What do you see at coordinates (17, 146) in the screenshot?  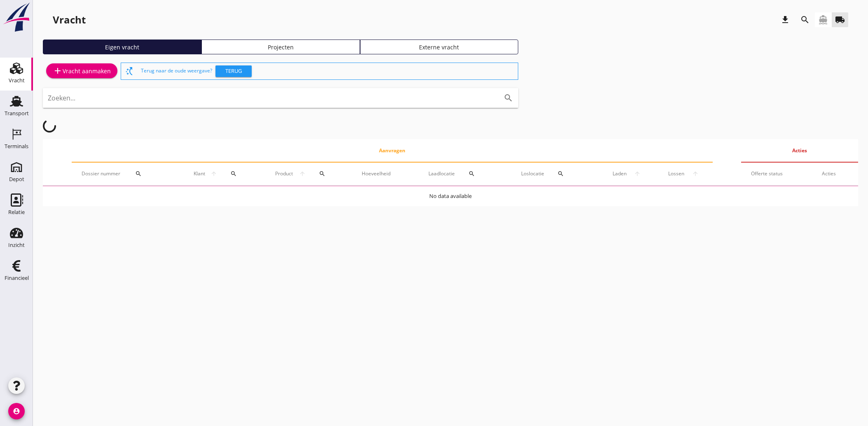 I see `div: Terminals` at bounding box center [17, 146].